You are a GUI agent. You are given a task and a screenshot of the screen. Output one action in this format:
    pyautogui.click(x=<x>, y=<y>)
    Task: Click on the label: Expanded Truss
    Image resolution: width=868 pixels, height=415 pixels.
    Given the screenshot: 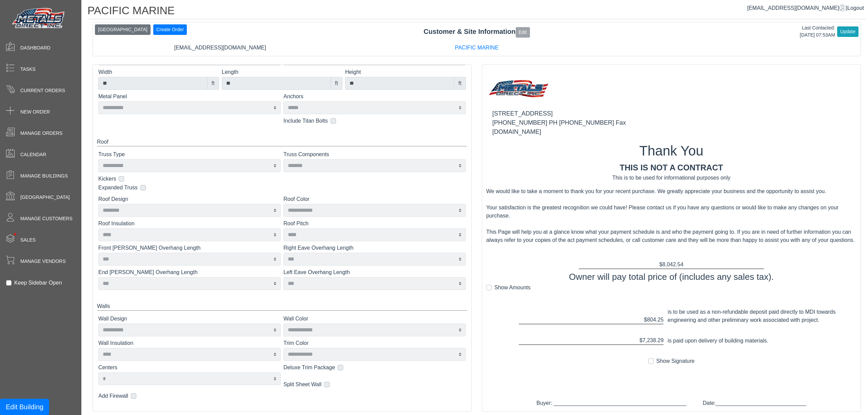 What is the action you would take?
    pyautogui.click(x=118, y=188)
    